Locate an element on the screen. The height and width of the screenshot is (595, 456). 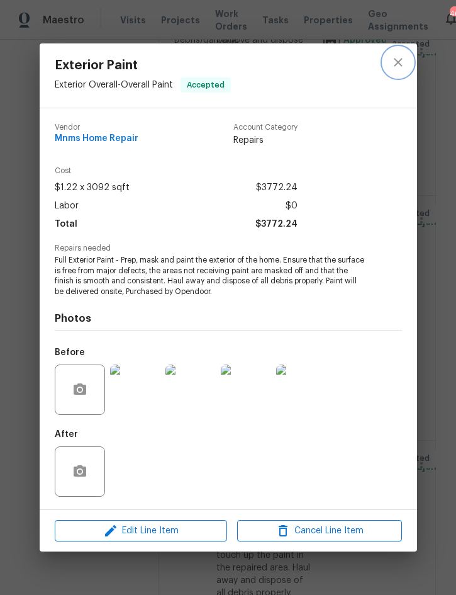
span: Vendor is located at coordinates (96, 127).